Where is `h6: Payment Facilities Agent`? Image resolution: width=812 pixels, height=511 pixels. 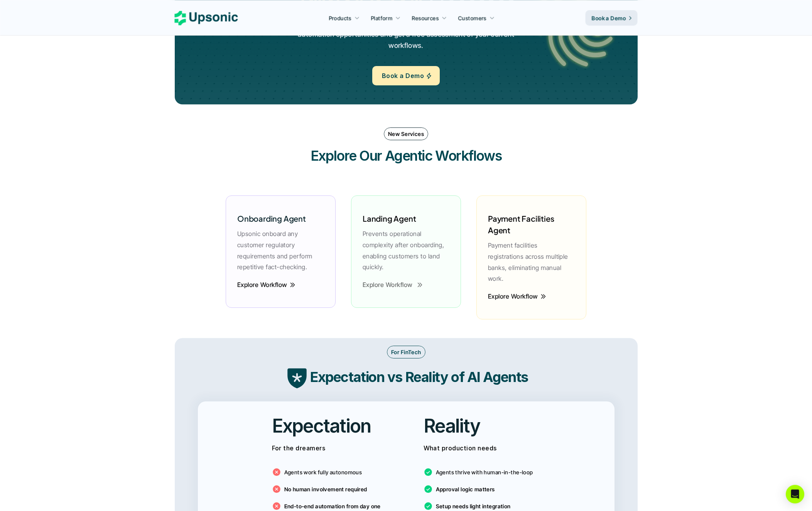
h6: Payment Facilities Agent is located at coordinates (532, 224).